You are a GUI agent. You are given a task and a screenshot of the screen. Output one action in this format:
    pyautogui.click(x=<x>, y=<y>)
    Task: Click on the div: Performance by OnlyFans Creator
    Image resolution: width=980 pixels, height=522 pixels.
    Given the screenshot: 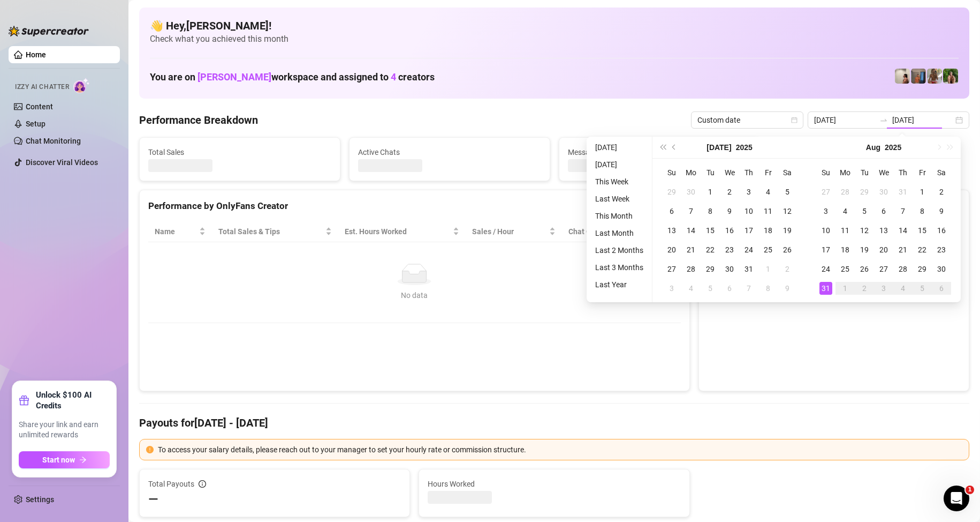 What is the action you would take?
    pyautogui.click(x=414, y=205)
    